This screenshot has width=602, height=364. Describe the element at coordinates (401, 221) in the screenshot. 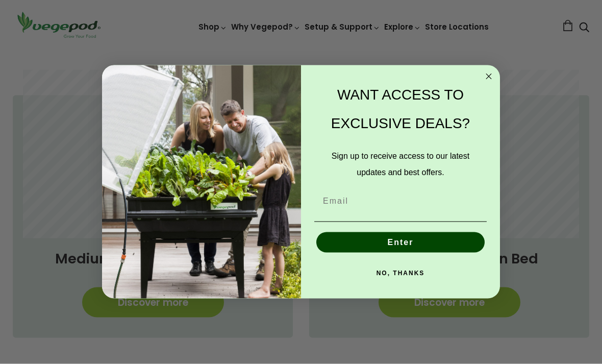

I see `img: underline` at that location.